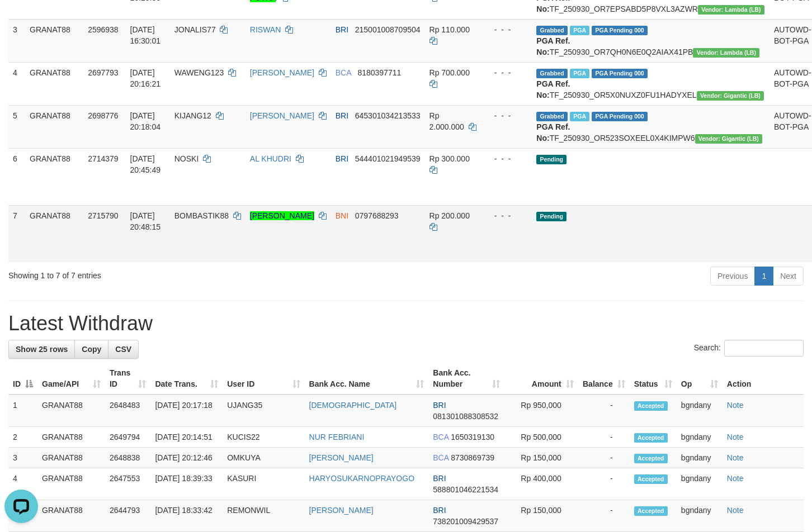 The image size is (812, 532). What do you see at coordinates (23, 379) in the screenshot?
I see `th: ID: activate to sort column descending` at bounding box center [23, 379].